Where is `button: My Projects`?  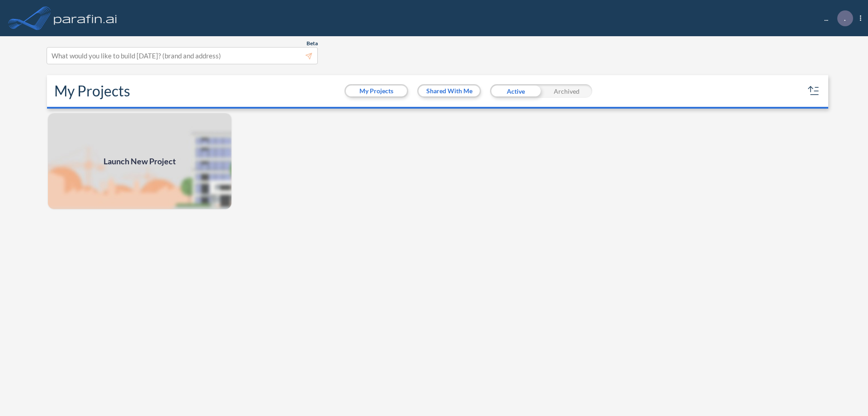
button: My Projects is located at coordinates (376, 91).